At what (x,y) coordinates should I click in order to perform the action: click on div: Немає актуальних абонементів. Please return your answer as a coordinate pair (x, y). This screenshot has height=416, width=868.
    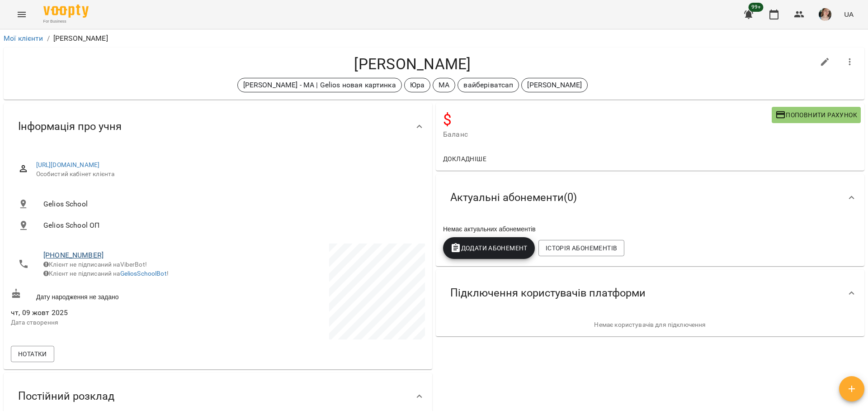
    Looking at the image, I should click on (650, 229).